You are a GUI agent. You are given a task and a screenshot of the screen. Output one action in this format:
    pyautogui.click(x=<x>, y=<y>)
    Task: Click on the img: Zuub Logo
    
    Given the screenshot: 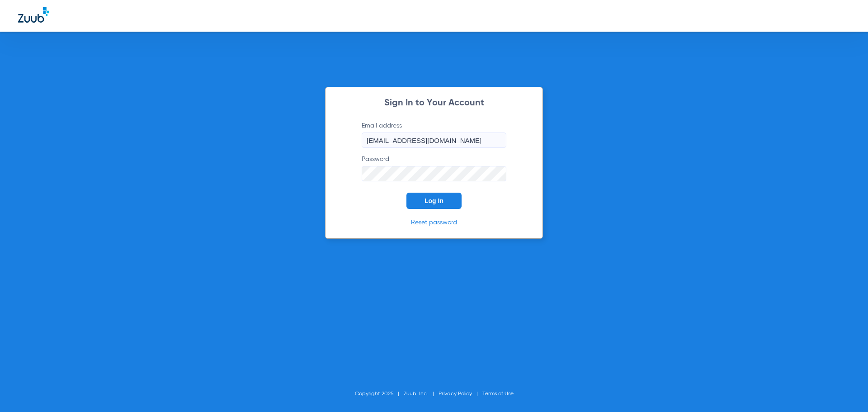 What is the action you would take?
    pyautogui.click(x=33, y=15)
    